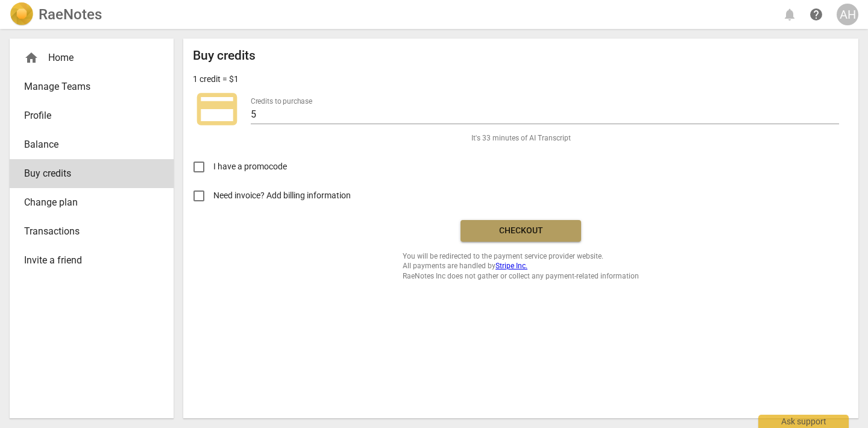 The height and width of the screenshot is (428, 868). Describe the element at coordinates (847, 14) in the screenshot. I see `div: AH` at that location.